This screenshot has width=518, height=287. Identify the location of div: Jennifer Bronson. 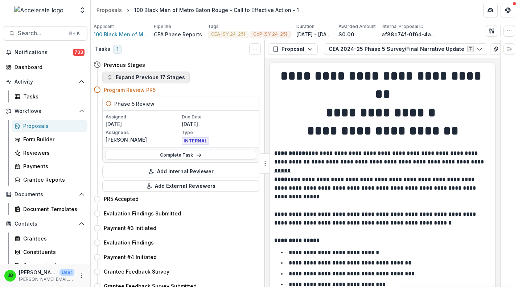
(10, 275).